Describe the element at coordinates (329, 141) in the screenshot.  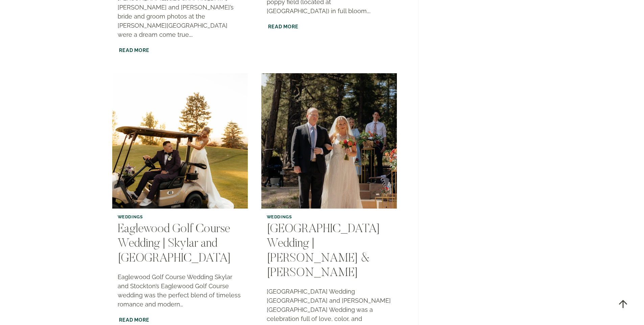
I see `a: Pine Valley Amphitheater Wedding | Madison & Logan` at that location.